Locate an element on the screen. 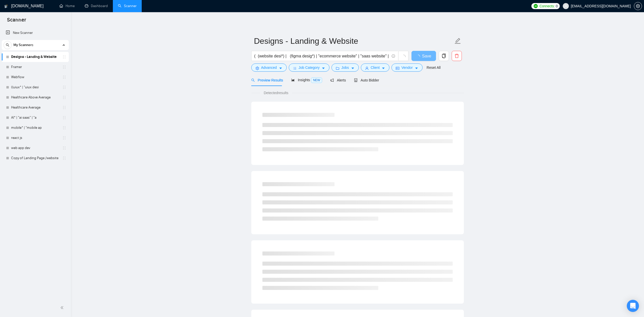  button: copy is located at coordinates (444, 56).